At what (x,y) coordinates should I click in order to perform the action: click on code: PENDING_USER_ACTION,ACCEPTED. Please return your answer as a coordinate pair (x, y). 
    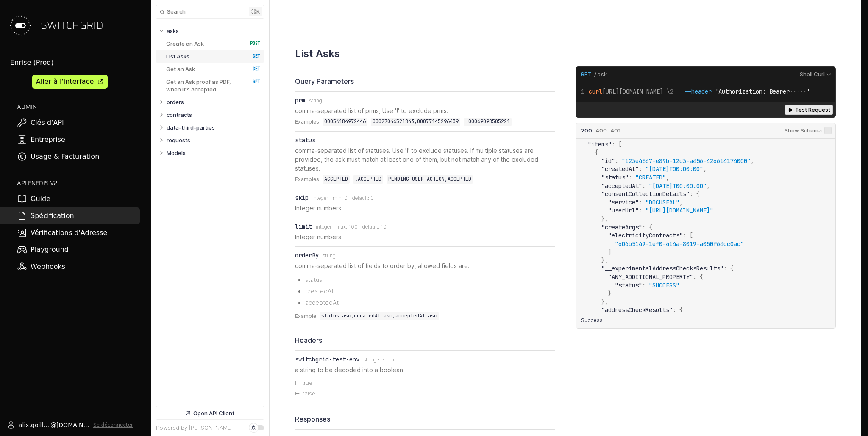
    Looking at the image, I should click on (430, 180).